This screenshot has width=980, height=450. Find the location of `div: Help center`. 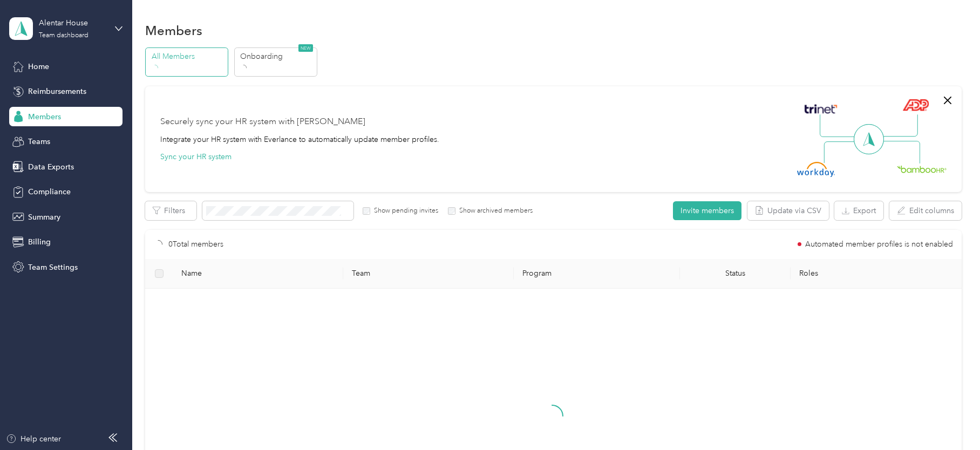

div: Help center is located at coordinates (33, 439).